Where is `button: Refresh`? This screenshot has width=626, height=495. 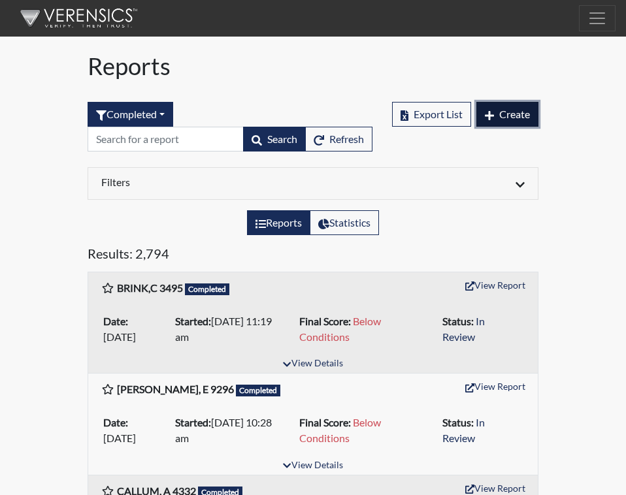 button: Refresh is located at coordinates (338, 139).